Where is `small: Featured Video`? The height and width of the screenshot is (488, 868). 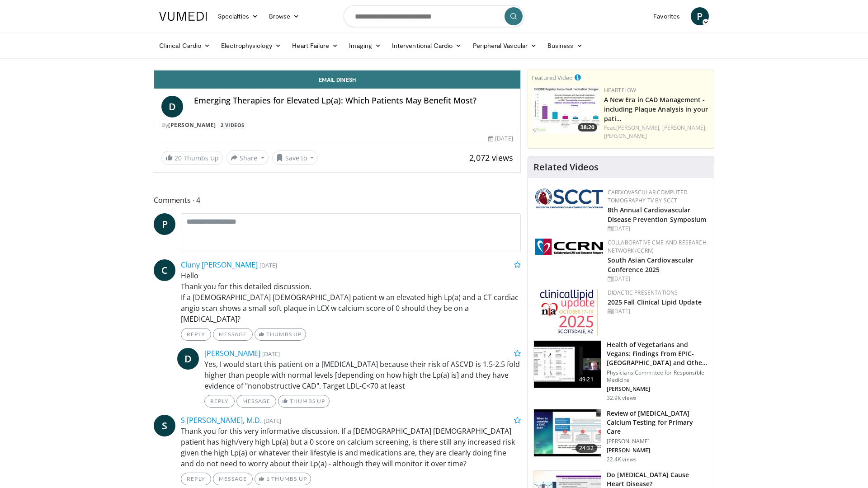 small: Featured Video is located at coordinates (552, 78).